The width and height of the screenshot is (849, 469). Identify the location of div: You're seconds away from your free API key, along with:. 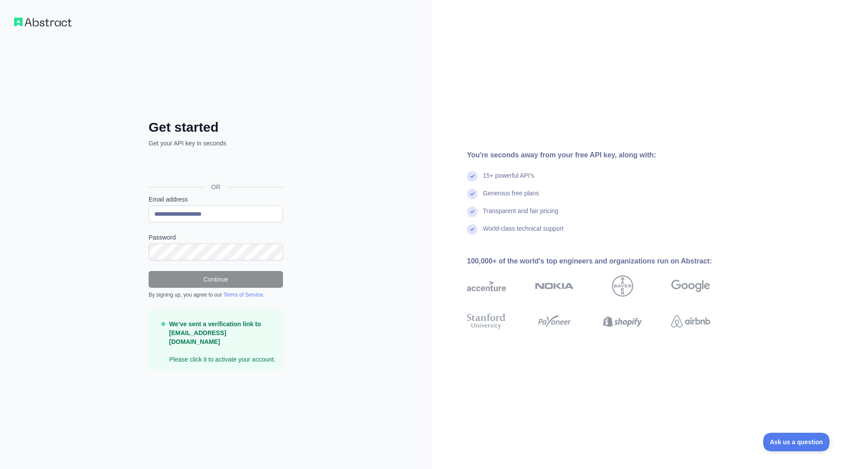
(603, 155).